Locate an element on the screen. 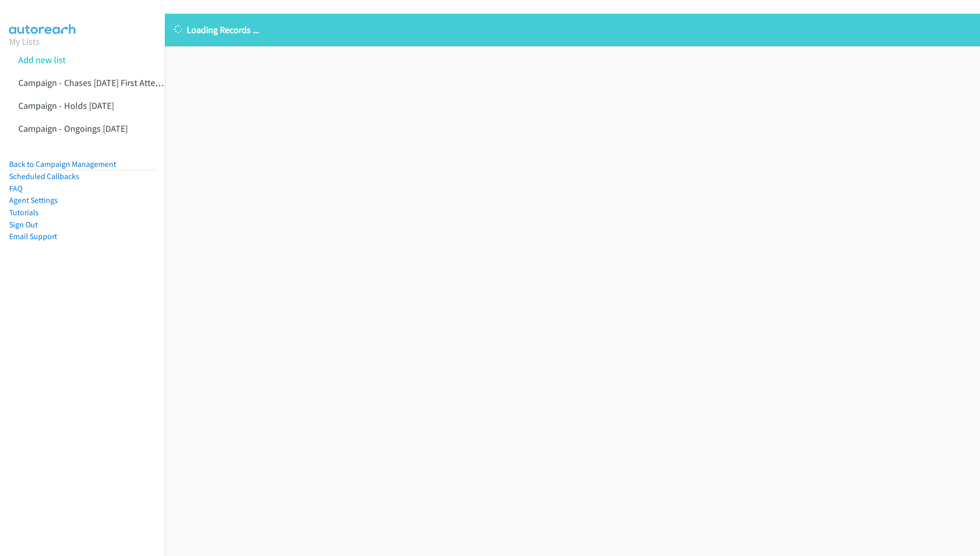 Image resolution: width=980 pixels, height=556 pixels. a: Tutorials is located at coordinates (24, 213).